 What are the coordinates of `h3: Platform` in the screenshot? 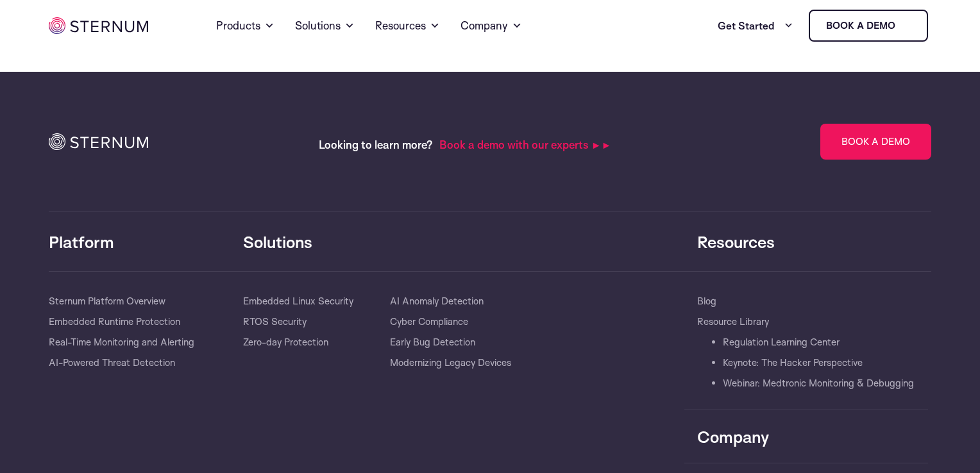 It's located at (146, 241).